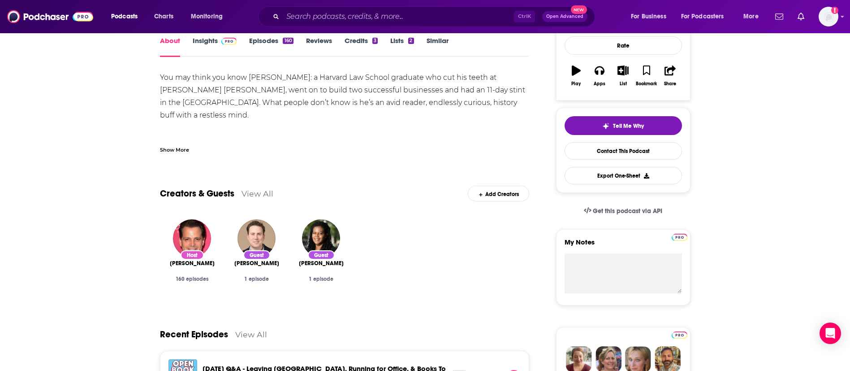  What do you see at coordinates (646, 84) in the screenshot?
I see `div: Bookmark` at bounding box center [646, 84].